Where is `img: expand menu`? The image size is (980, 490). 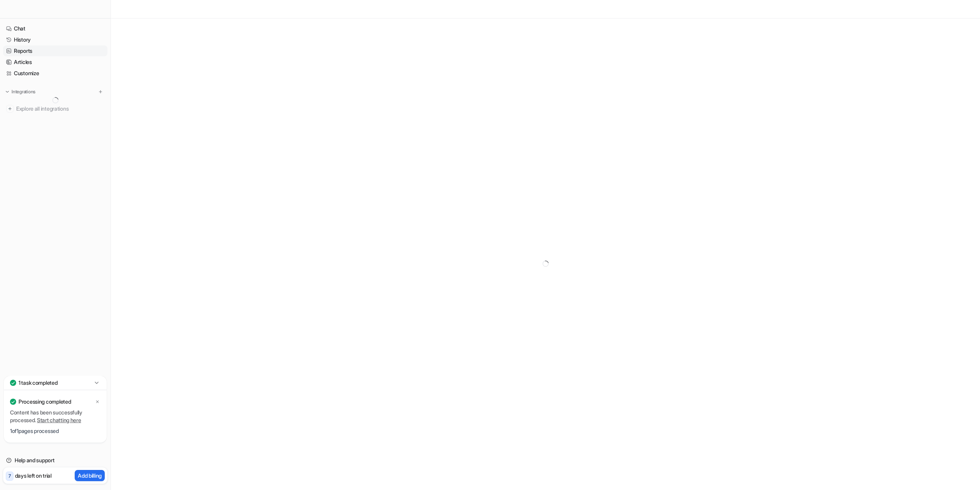 img: expand menu is located at coordinates (8, 91).